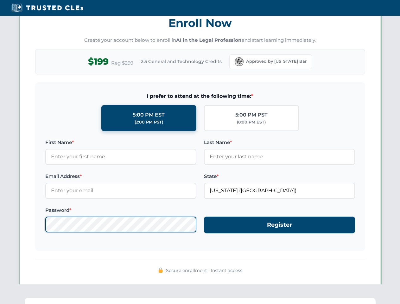 The width and height of the screenshot is (400, 304). What do you see at coordinates (279, 143) in the screenshot?
I see `label: Last Name` at bounding box center [279, 143].